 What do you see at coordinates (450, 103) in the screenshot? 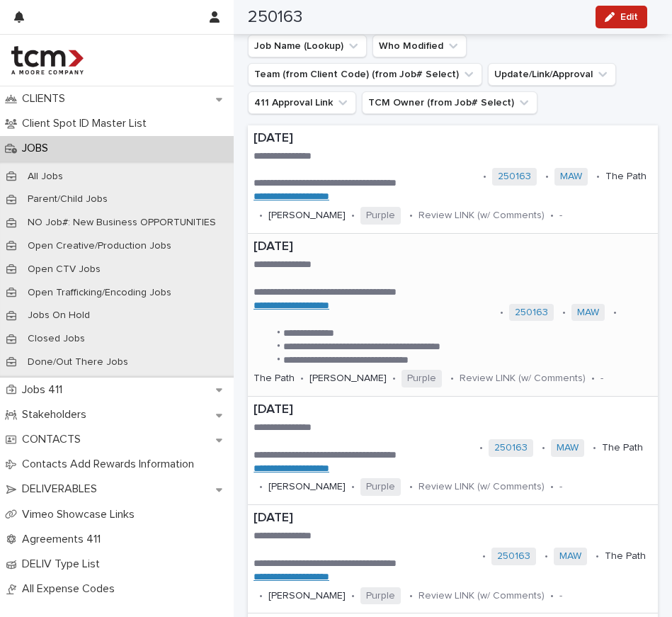
I see `button: TCM Owner (from Job# Select)` at bounding box center [450, 103].